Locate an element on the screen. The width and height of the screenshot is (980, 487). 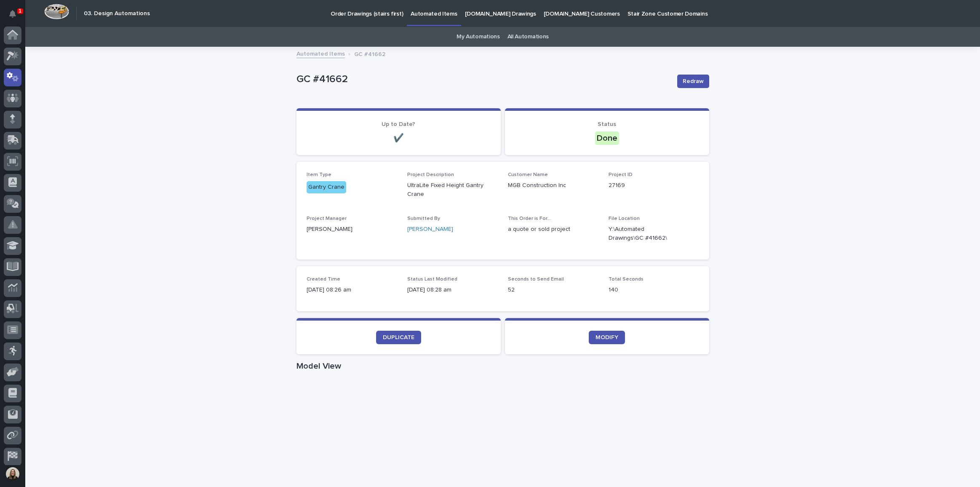
img: Workspace Logo is located at coordinates (57, 11).